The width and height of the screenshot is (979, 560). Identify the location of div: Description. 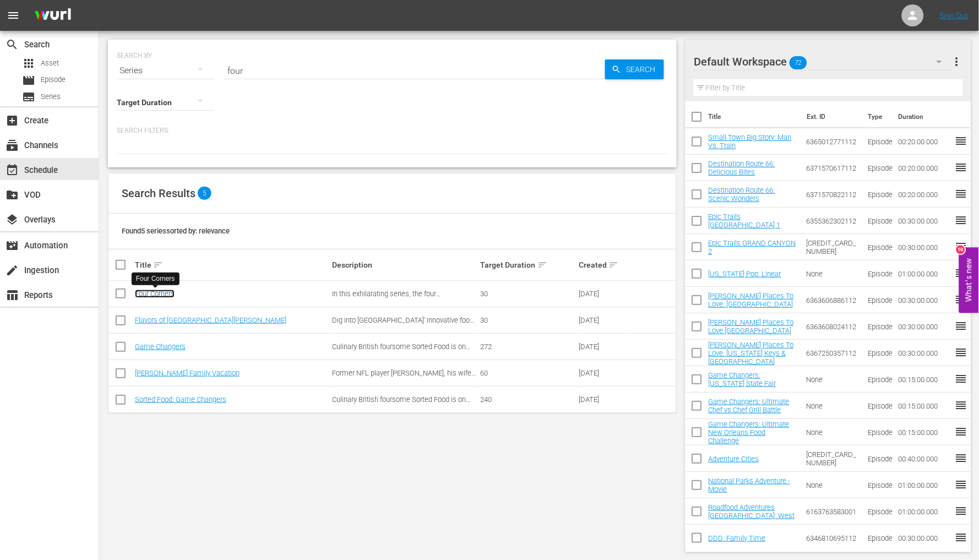
(405, 265).